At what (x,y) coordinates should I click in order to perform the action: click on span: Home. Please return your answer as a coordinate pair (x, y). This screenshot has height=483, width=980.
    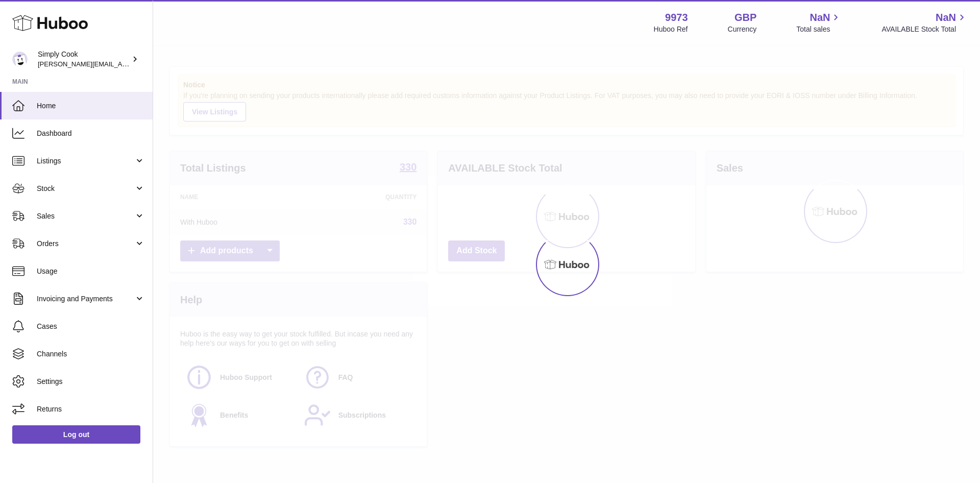
    Looking at the image, I should click on (91, 106).